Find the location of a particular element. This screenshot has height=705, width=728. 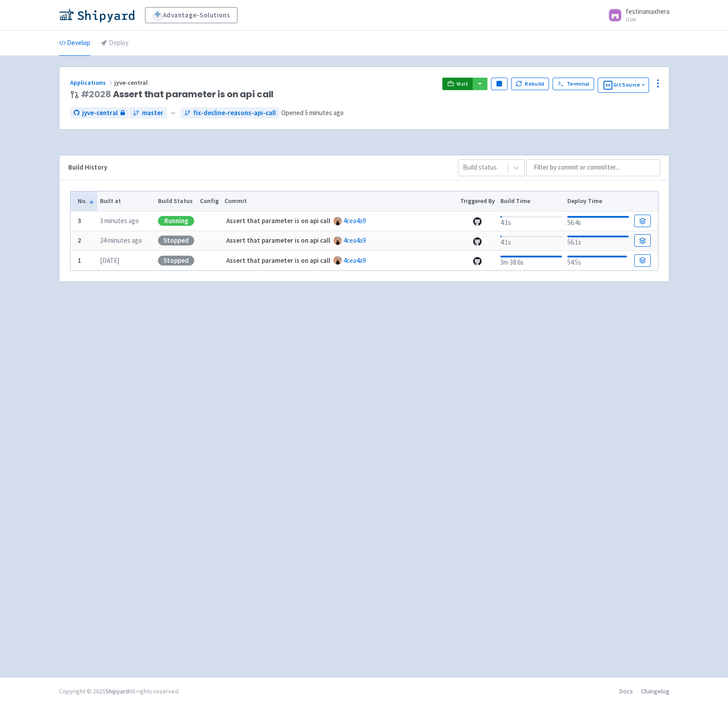

a: Applications is located at coordinates (92, 82).